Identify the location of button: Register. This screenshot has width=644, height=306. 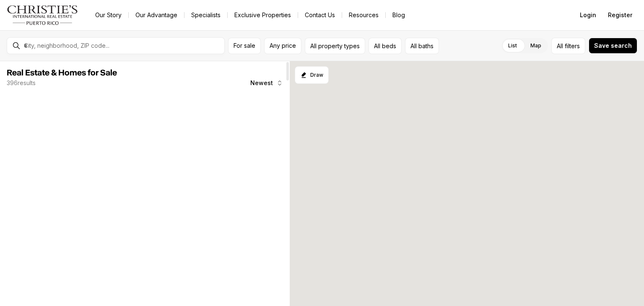
(620, 15).